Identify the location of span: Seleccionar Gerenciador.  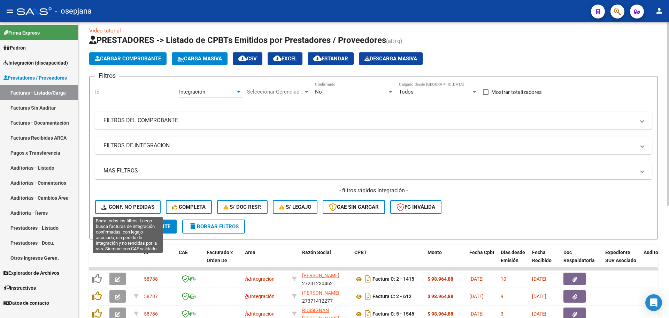
(275, 92).